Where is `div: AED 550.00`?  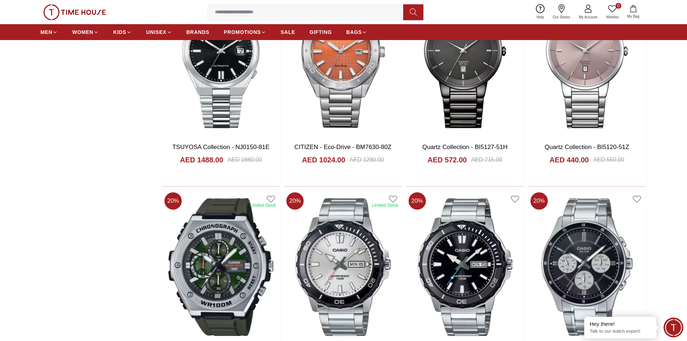
div: AED 550.00 is located at coordinates (609, 160).